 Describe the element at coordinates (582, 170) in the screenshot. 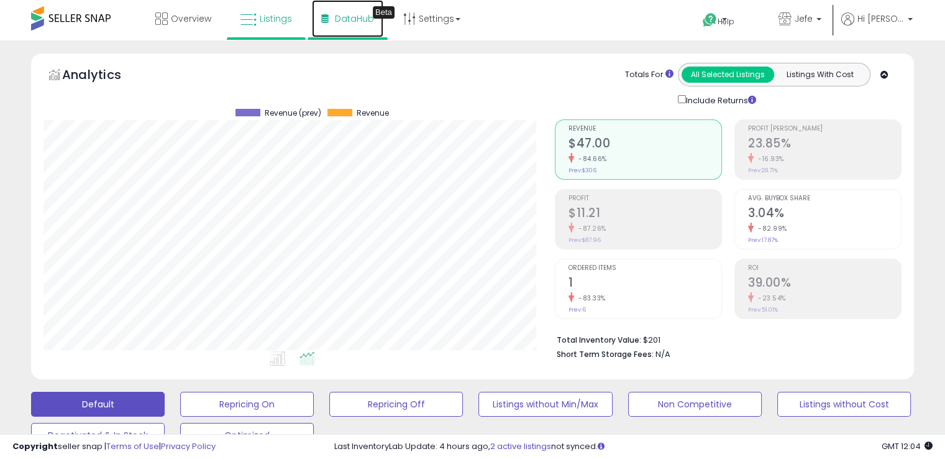

I see `small: Prev: $306` at that location.